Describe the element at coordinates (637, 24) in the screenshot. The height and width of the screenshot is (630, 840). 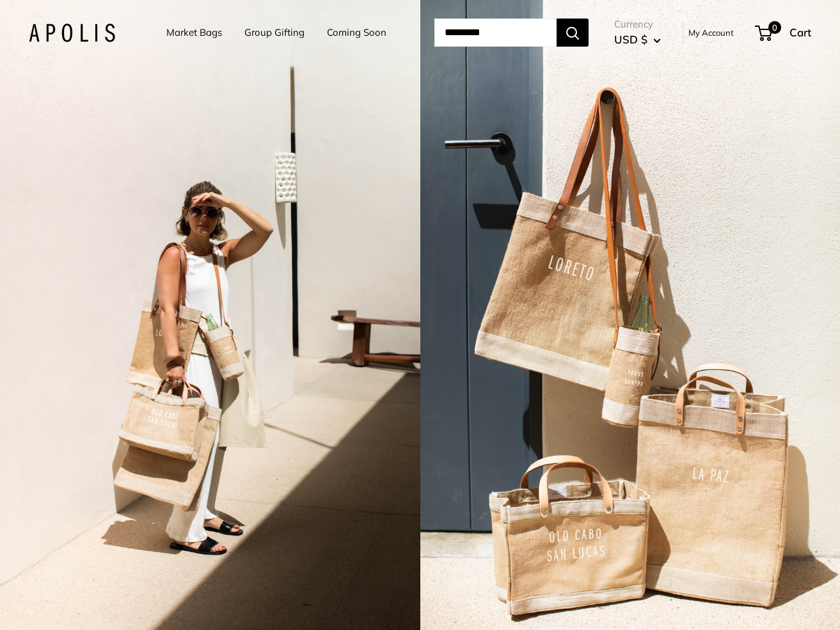
I see `span: Currency` at that location.